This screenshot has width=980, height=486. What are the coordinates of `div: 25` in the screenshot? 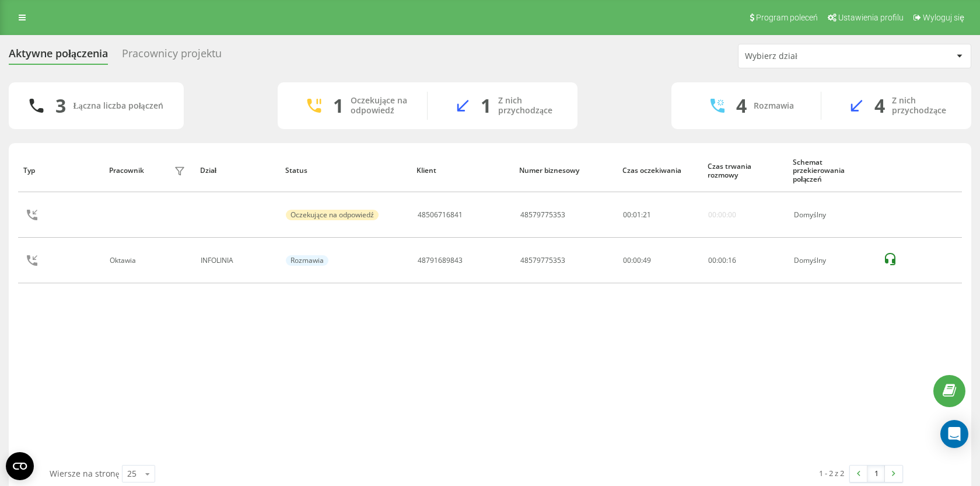 It's located at (132, 474).